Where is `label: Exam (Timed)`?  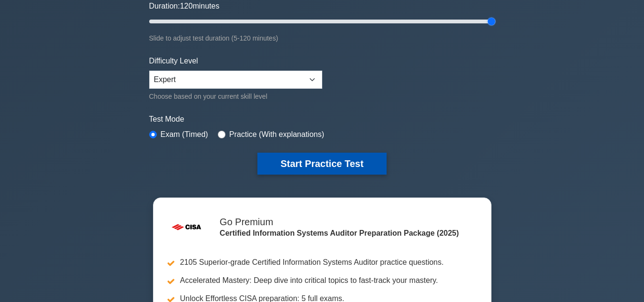 label: Exam (Timed) is located at coordinates (185, 134).